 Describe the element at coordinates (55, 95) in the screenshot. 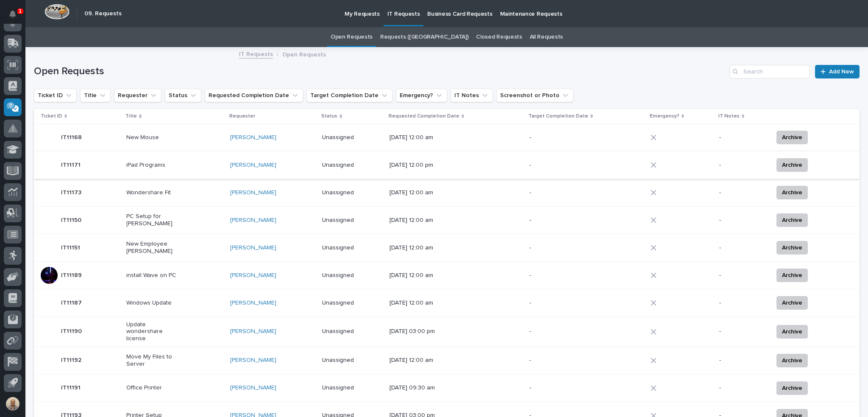

I see `button: Ticket ID` at that location.